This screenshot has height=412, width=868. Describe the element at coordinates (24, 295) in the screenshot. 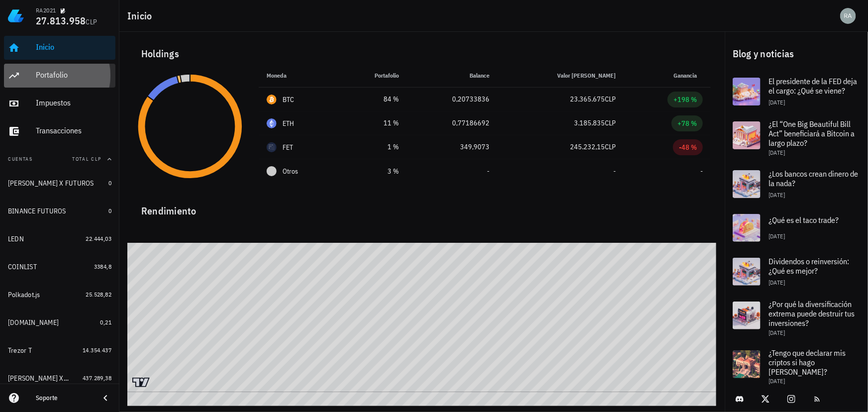

I see `div: Polkadot.js` at that location.